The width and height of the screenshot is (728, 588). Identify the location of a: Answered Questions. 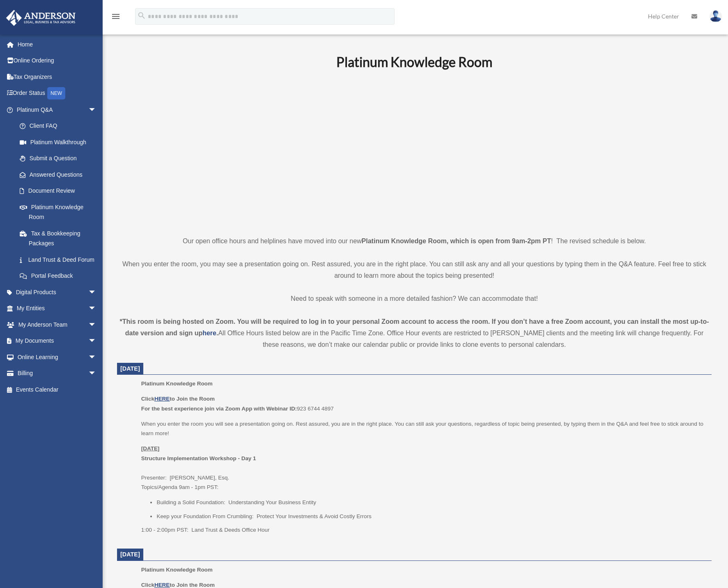
(60, 174).